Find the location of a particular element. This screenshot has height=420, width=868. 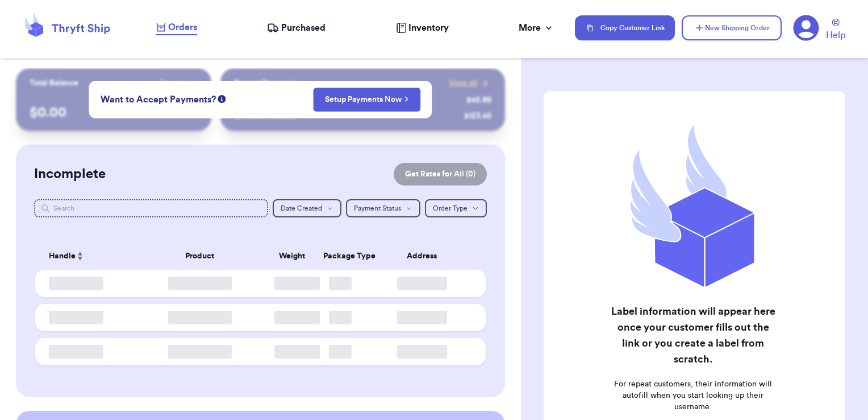

span: Handle is located at coordinates (62, 256).